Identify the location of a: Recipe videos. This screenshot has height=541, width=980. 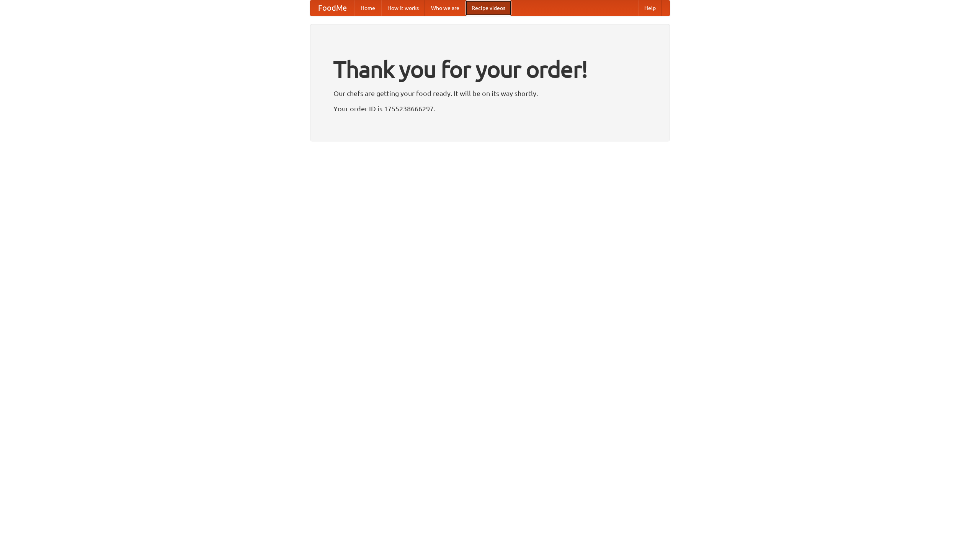
(489, 8).